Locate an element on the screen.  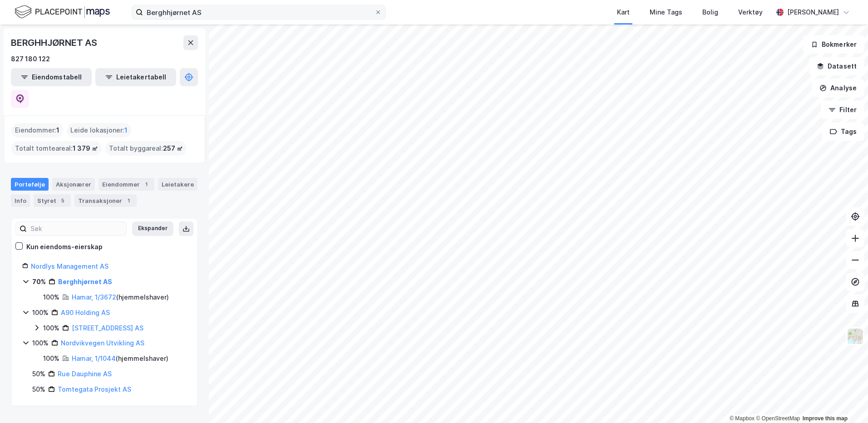
div: Info is located at coordinates (20, 201).